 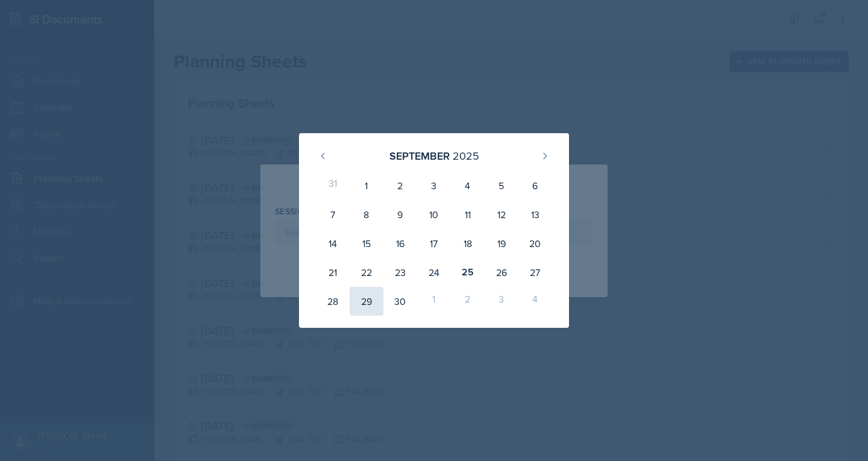 What do you see at coordinates (333, 301) in the screenshot?
I see `div: 28` at bounding box center [333, 301].